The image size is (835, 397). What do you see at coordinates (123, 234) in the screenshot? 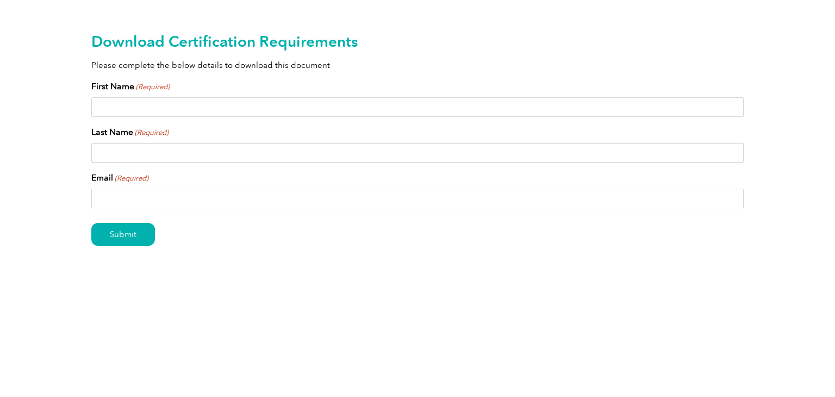
I see `input: Submit` at bounding box center [123, 234].